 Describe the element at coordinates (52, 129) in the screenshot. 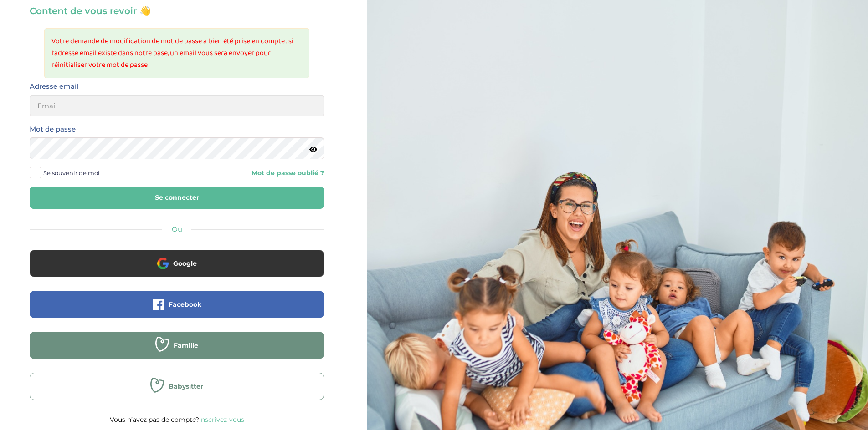

I see `label: Mot de passe` at that location.